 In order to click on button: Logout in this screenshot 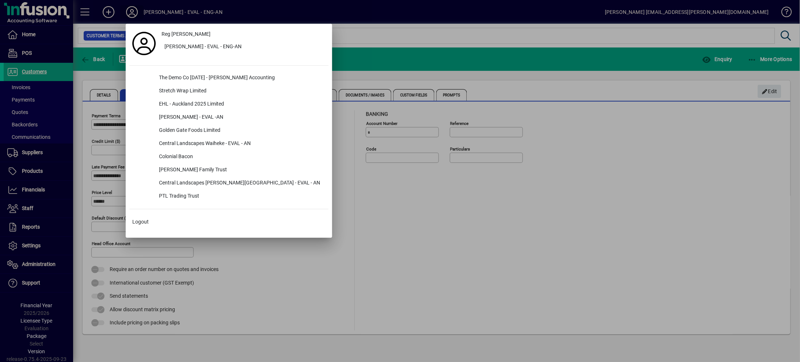, I will do `click(229, 222)`.